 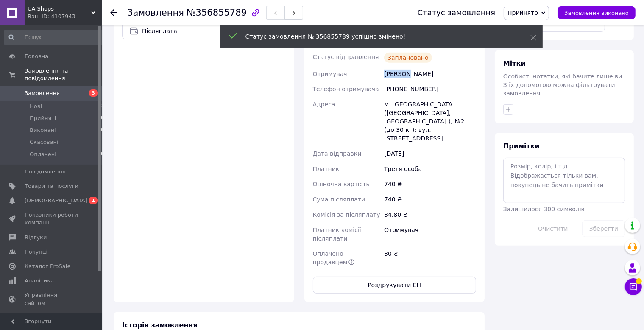 I want to click on span: Оплачено продавцем, so click(x=330, y=258).